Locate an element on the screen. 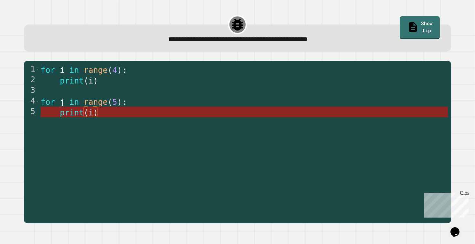  div: 2 is located at coordinates (32, 80).